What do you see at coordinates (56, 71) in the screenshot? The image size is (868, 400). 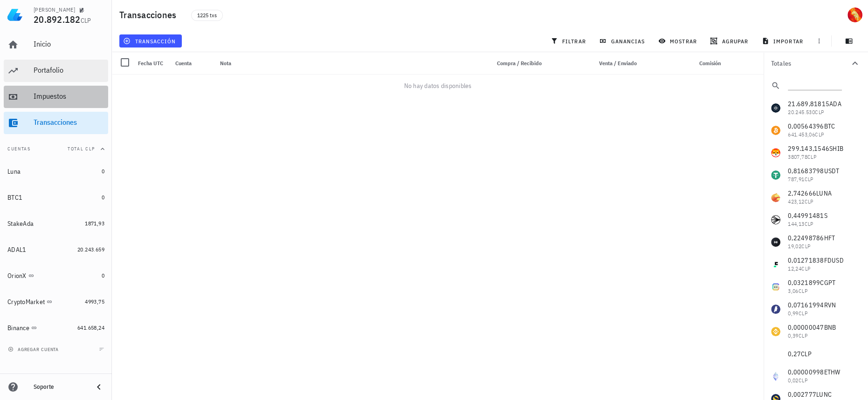 I see `a: Portafolio` at bounding box center [56, 71].